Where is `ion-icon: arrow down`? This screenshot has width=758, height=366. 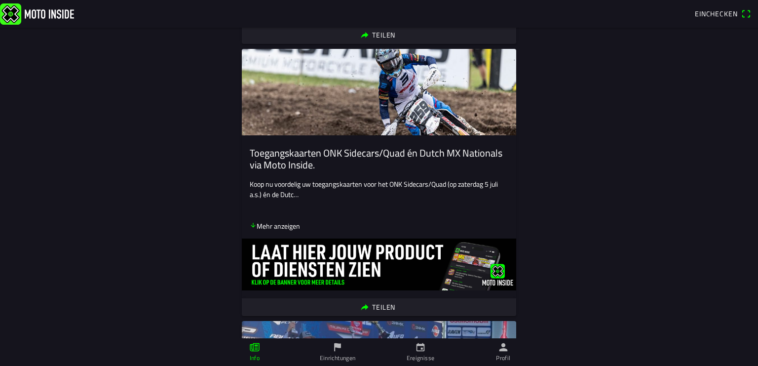
ion-icon: arrow down is located at coordinates (253, 225).